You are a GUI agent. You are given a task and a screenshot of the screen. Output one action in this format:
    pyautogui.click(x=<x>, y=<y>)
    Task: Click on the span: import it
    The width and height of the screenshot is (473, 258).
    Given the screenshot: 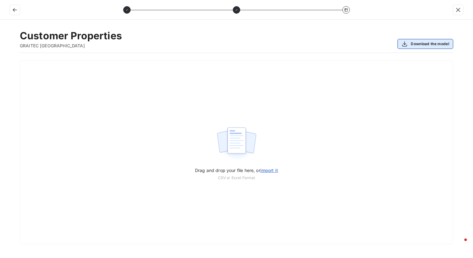 What is the action you would take?
    pyautogui.click(x=269, y=170)
    